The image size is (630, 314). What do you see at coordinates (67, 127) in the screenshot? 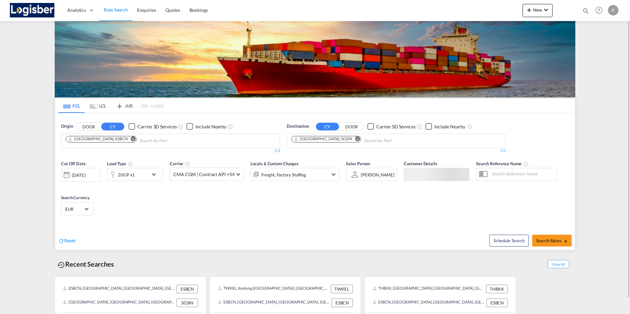
I see `span: Origin` at bounding box center [67, 127].